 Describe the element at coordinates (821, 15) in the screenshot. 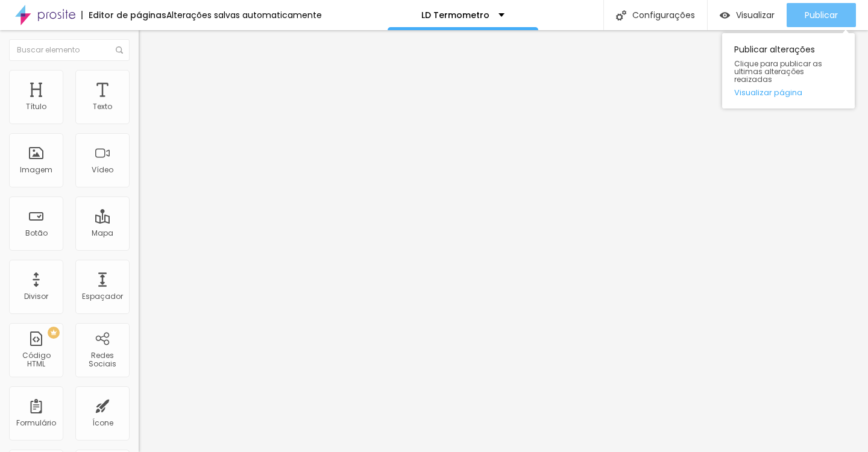

I see `button: Publicar` at that location.